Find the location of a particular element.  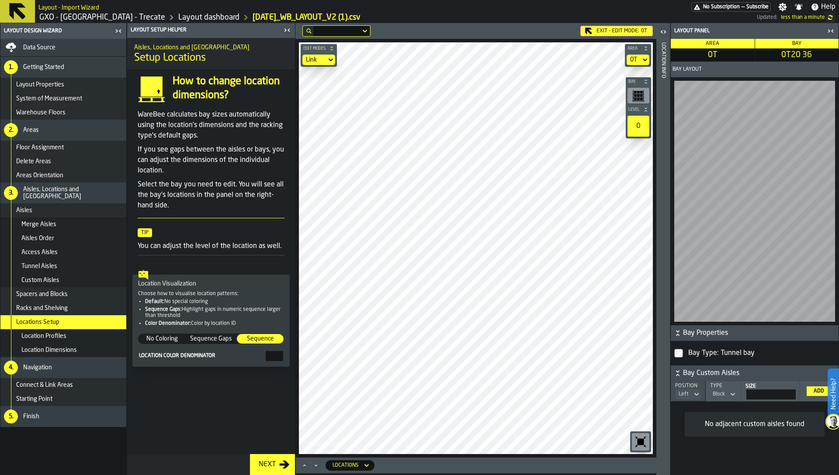

div: Menu Subscription is located at coordinates (731, 7).